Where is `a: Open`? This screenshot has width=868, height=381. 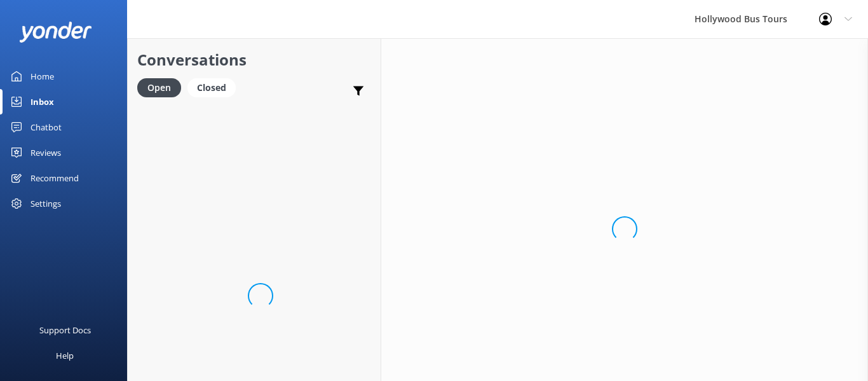
a: Open is located at coordinates (162, 87).